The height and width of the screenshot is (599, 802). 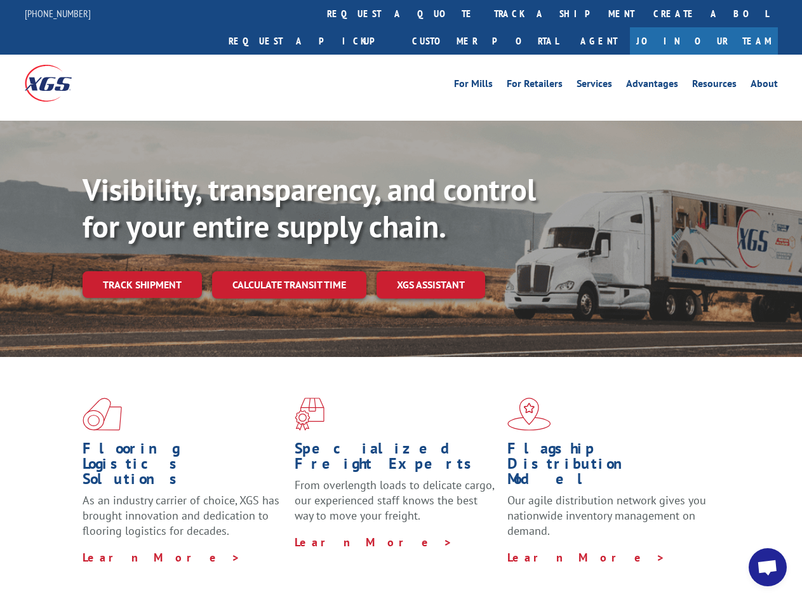 I want to click on span: Our agile distribution network gives you nationwide inventory management on demand., so click(x=606, y=515).